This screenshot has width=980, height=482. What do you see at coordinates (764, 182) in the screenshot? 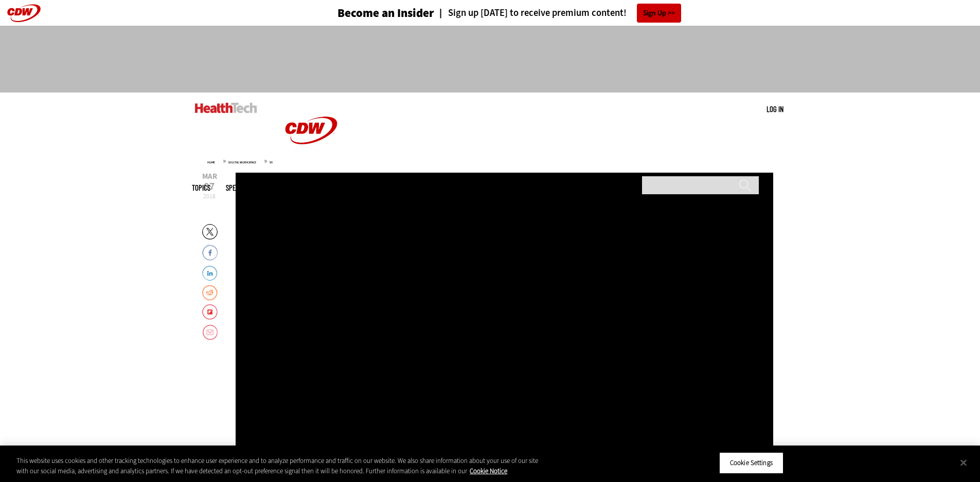
I see `div: Social Share` at bounding box center [764, 182].